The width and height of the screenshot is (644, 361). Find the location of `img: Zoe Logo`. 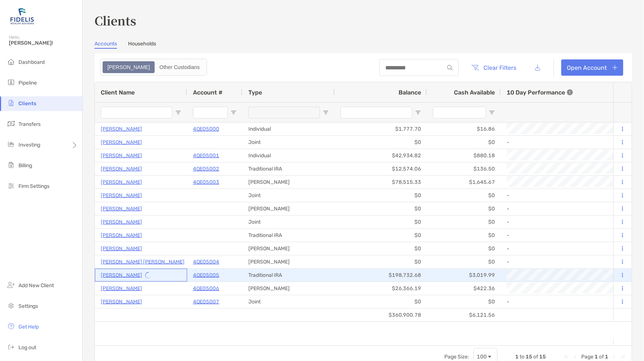

img: Zoe Logo is located at coordinates (22, 16).